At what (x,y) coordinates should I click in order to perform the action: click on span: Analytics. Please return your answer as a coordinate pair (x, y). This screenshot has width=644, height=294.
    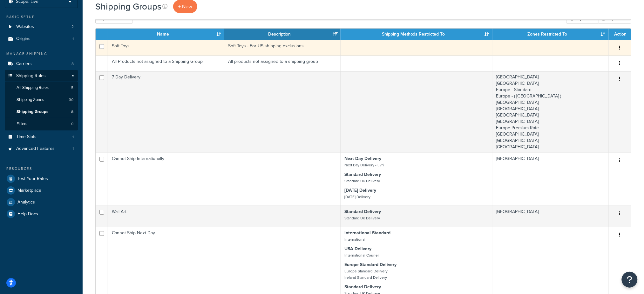
    Looking at the image, I should click on (26, 202).